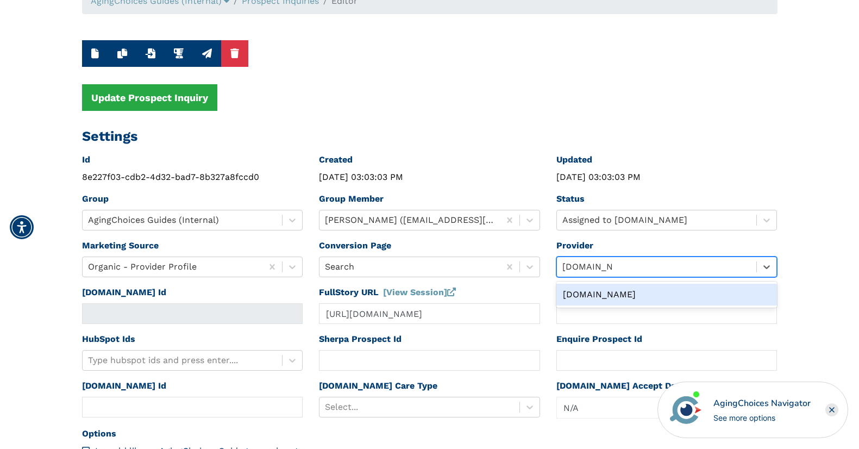  I want to click on button: Run Integration, so click(179, 53).